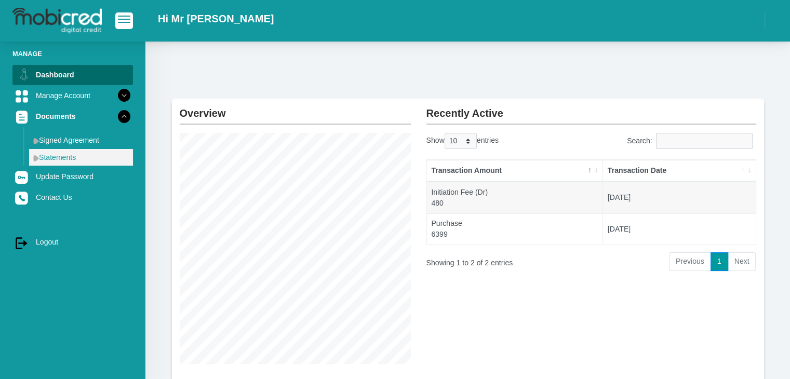 The image size is (790, 379). Describe the element at coordinates (73, 96) in the screenshot. I see `a: Manage Account` at that location.